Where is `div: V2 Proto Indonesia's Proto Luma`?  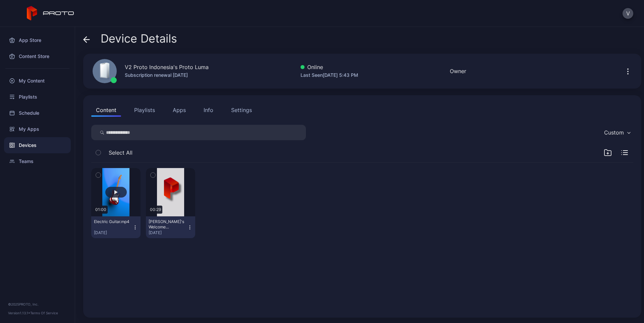 div: V2 Proto Indonesia's Proto Luma is located at coordinates (167, 67).